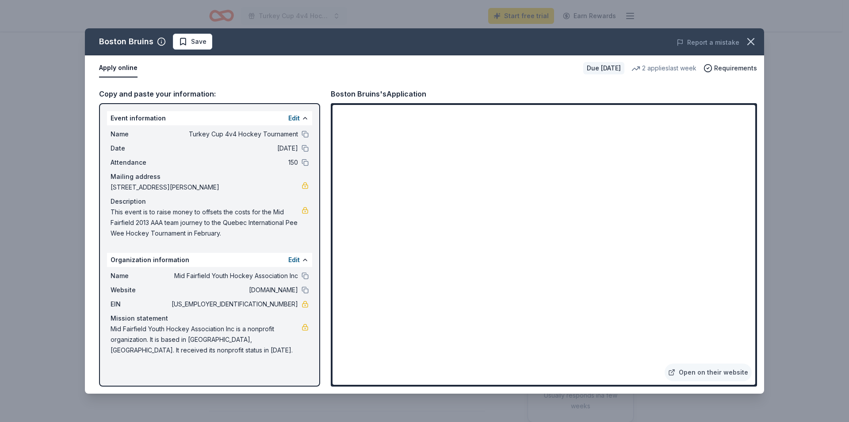 The width and height of the screenshot is (849, 422). Describe the element at coordinates (126, 42) in the screenshot. I see `div: Boston Bruins` at that location.